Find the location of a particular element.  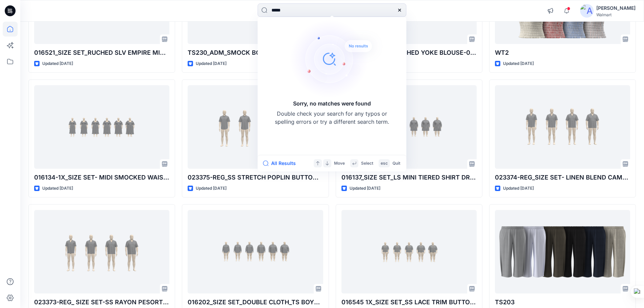

a: 016545 1X_SIZE SET_SS LACE TRIM BUTTON DOWN TOP is located at coordinates (409, 252).